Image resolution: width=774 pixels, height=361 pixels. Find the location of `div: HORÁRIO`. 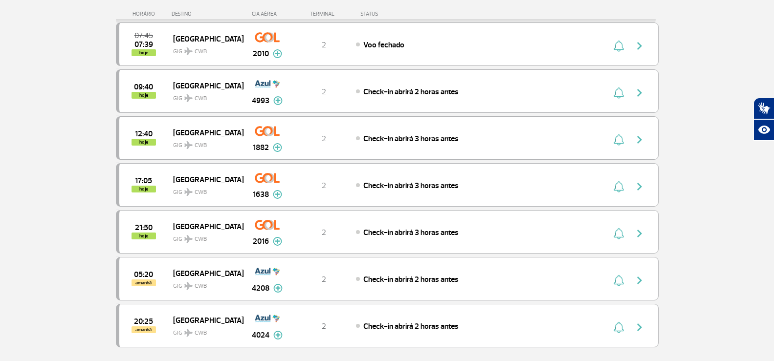

div: HORÁRIO is located at coordinates (145, 14).